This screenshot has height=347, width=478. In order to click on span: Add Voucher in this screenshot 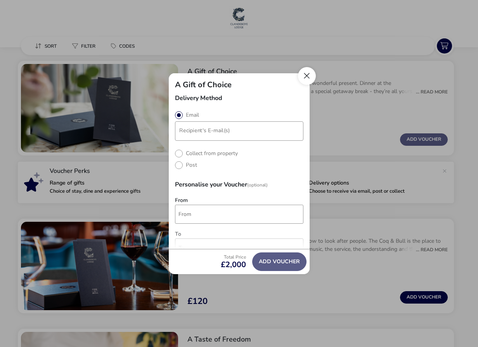, I will do `click(279, 261)`.